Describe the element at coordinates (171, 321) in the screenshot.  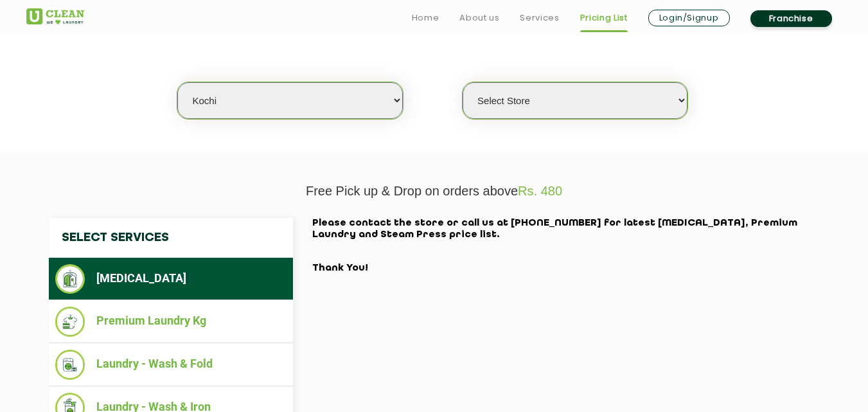
I see `li: Premium Laundry Kg` at that location.